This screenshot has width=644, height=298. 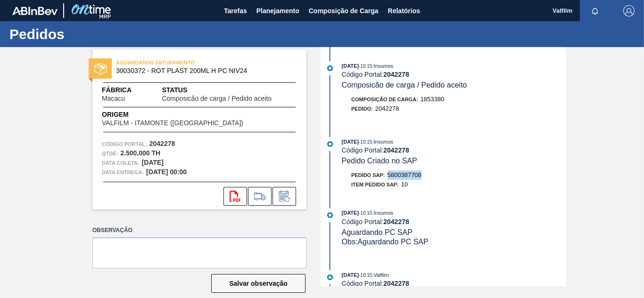 What do you see at coordinates (110, 154) in the screenshot?
I see `span: Qtde :` at bounding box center [110, 154].